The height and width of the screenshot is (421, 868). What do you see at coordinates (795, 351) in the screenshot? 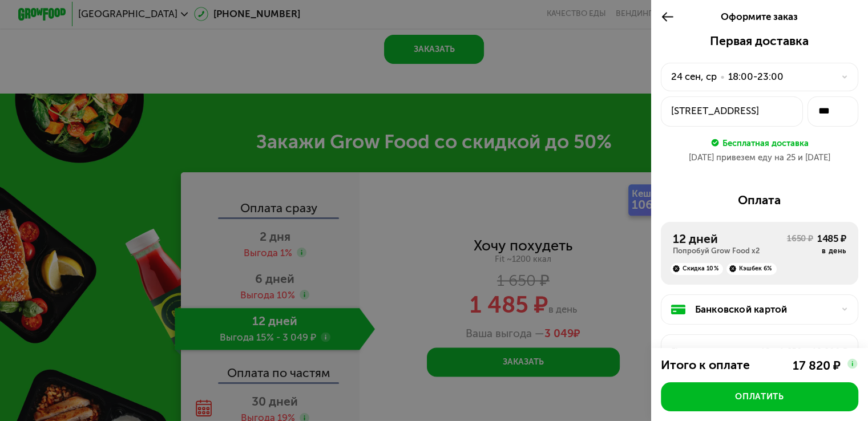
I see `div: 12 x 1 650 = 19 800 ₽` at bounding box center [795, 351].